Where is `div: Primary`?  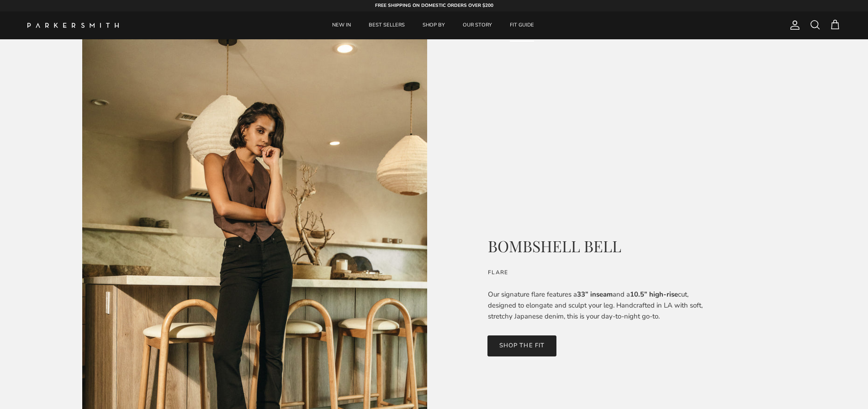
div: Primary is located at coordinates (433, 25).